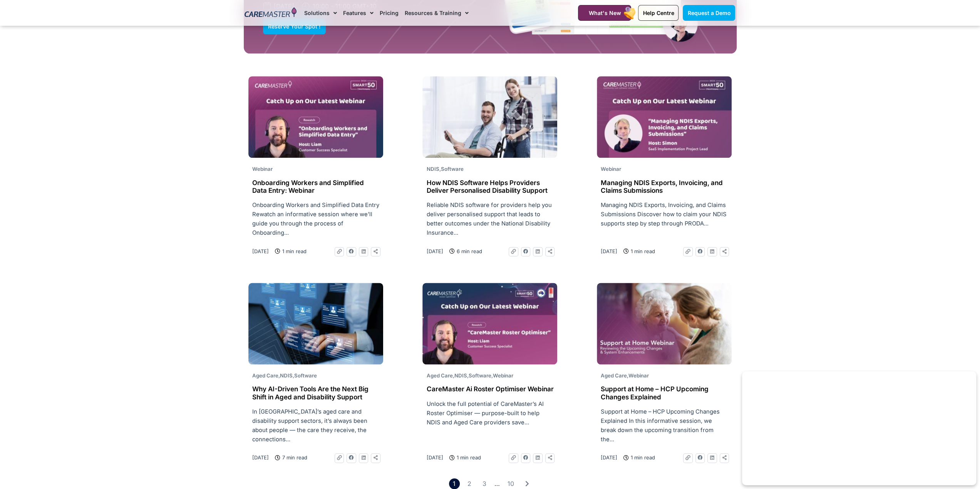 The image size is (980, 489). Describe the element at coordinates (490, 186) in the screenshot. I see `h2: How NDIS Software Helps Providers Deliver Personalised Disability Support` at that location.